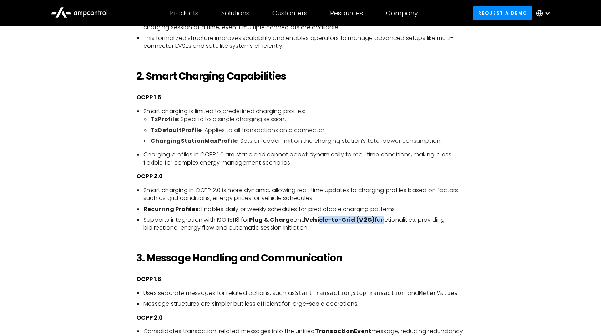 This screenshot has width=601, height=336. What do you see at coordinates (308, 130) in the screenshot?
I see `li: : Applies to all transactions on a connector.` at bounding box center [308, 130].